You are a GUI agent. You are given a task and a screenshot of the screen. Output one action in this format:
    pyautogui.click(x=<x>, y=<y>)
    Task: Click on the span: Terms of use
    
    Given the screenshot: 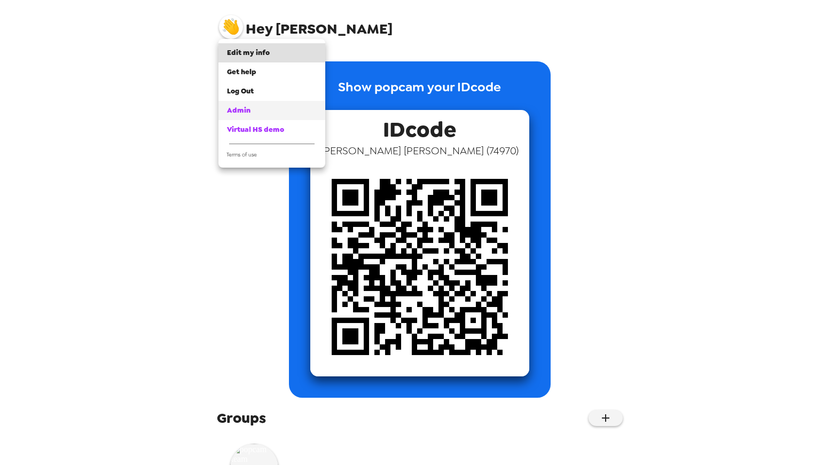 What is the action you would take?
    pyautogui.click(x=242, y=154)
    